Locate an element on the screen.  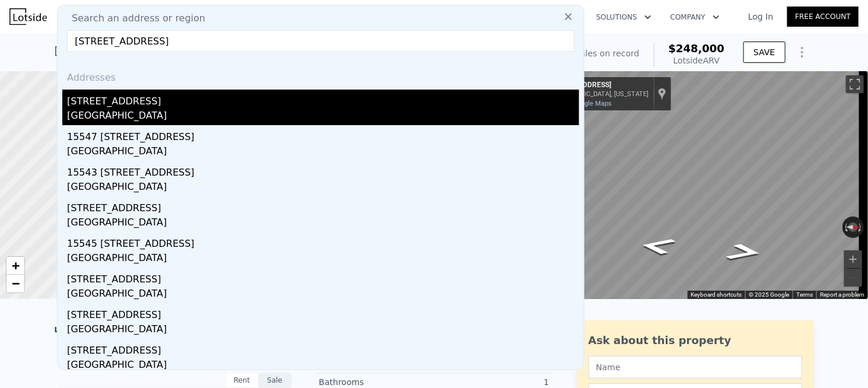
div: No sales history record for this property. is located at coordinates (173, 348).